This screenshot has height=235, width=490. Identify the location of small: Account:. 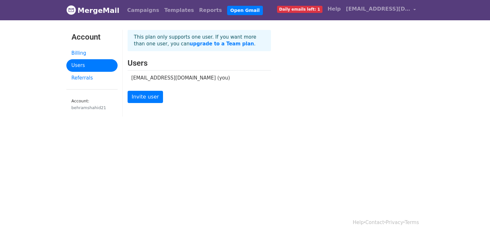
(92, 105).